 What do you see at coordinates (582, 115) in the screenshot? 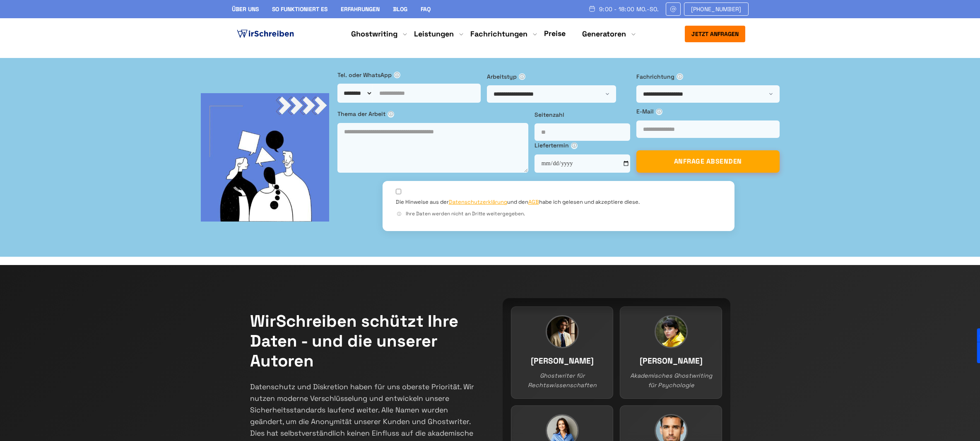
I see `label: Seitenzahl` at bounding box center [582, 115].